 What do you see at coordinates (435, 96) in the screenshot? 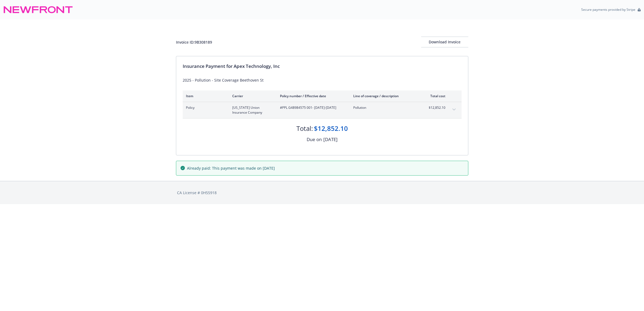
I see `div: Total cost` at bounding box center [435, 96].